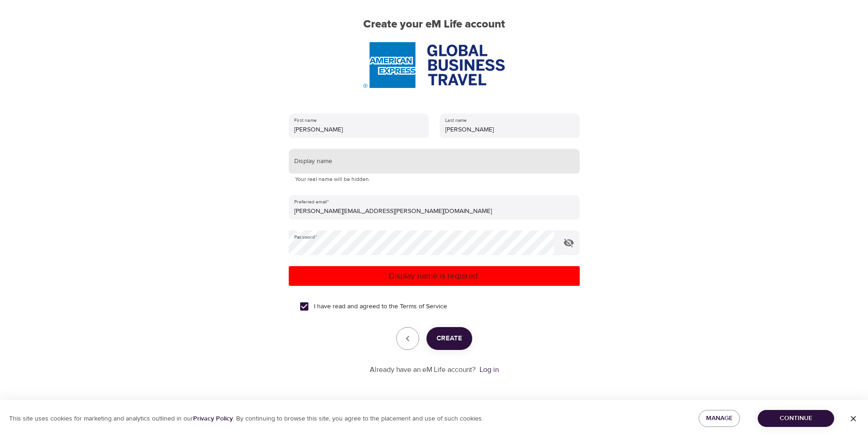 The width and height of the screenshot is (868, 437). I want to click on a: Terms of Service, so click(423, 307).